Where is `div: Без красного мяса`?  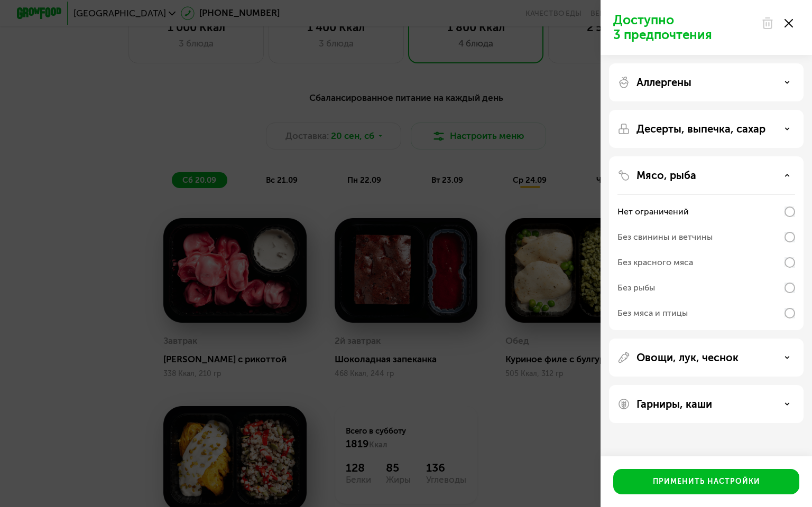 div: Без красного мяса is located at coordinates (655, 263).